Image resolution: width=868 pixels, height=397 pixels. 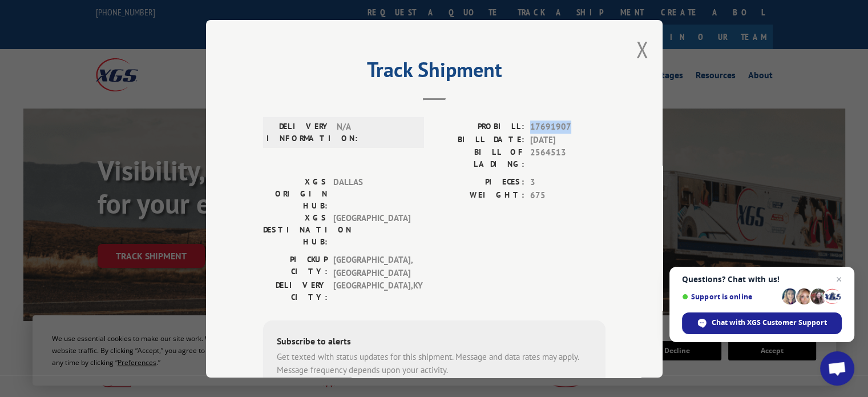 What do you see at coordinates (837, 368) in the screenshot?
I see `div: Open chat` at bounding box center [837, 368].